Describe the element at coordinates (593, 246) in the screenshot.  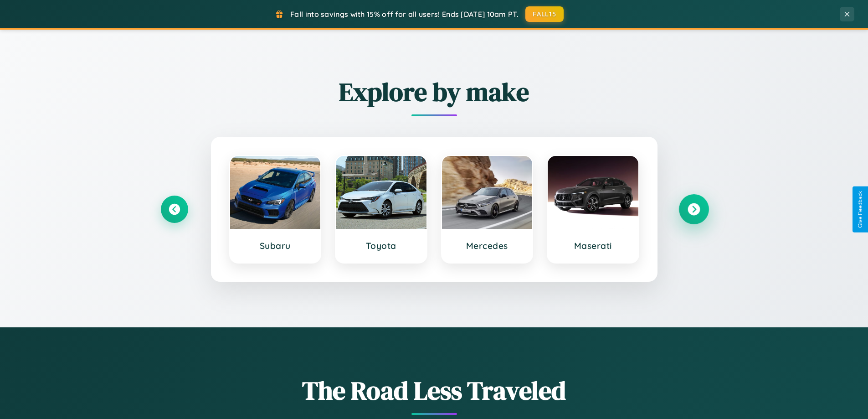
I see `h3: Maserati` at that location.